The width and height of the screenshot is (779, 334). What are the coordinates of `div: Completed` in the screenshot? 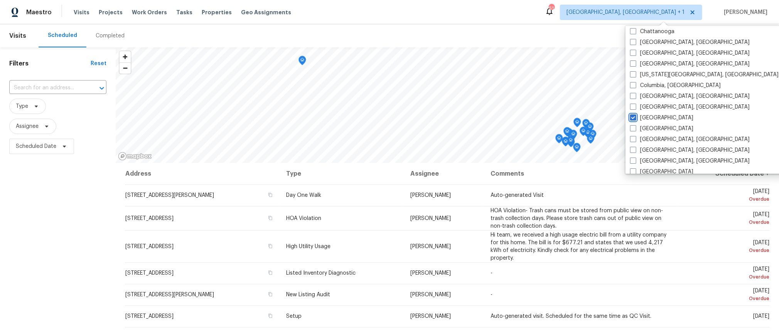 It's located at (110, 36).